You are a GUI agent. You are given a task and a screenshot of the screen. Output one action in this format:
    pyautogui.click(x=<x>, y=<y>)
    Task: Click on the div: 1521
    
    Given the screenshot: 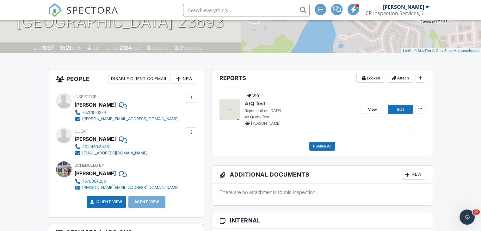 What is the action you would take?
    pyautogui.click(x=65, y=47)
    